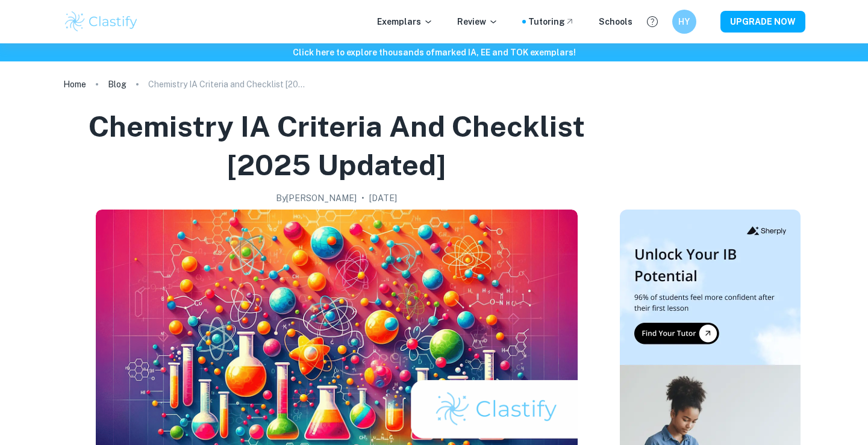  I want to click on p: Chemistry IA Criteria and Checklist [2025 updated], so click(226, 85).